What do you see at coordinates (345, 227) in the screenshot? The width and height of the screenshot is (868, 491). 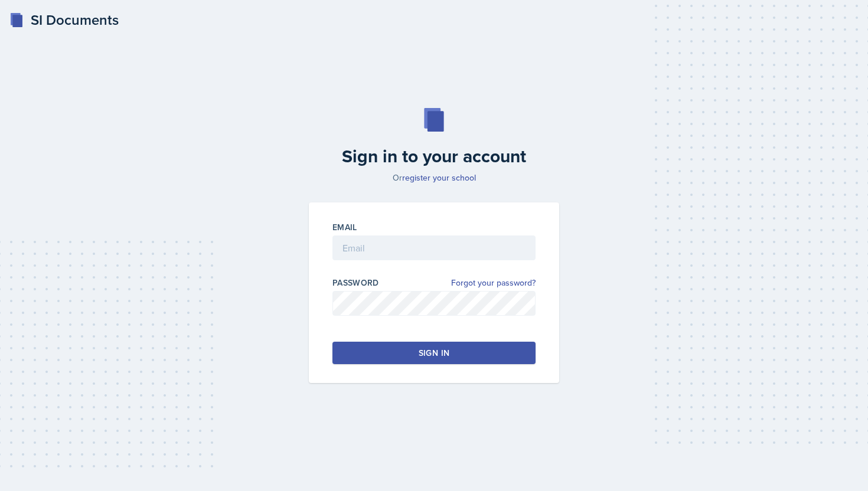 I see `label: Email` at bounding box center [345, 227].